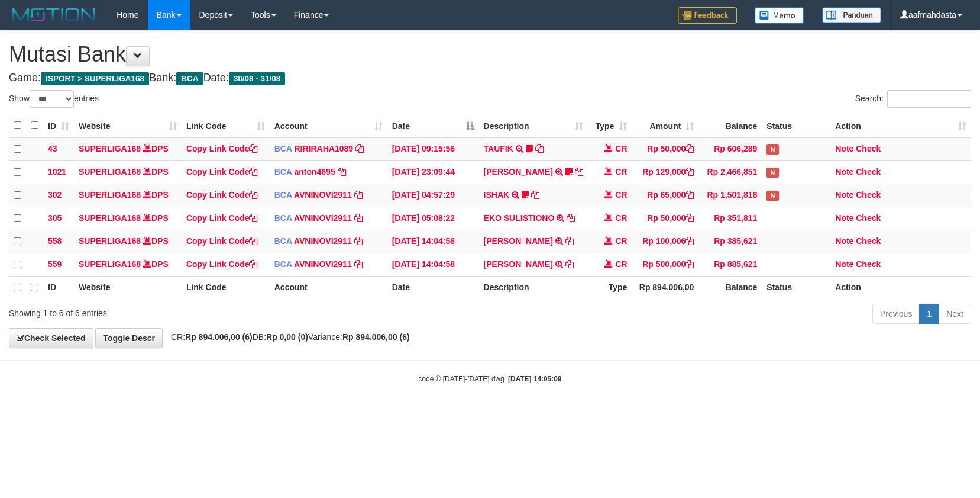 The height and width of the screenshot is (498, 980). Describe the element at coordinates (288, 337) in the screenshot. I see `span: CR: DB: Variance:` at that location.